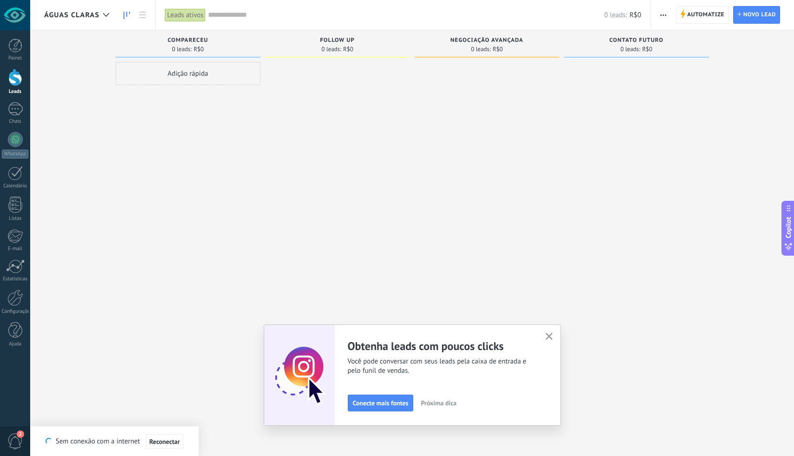 The image size is (794, 456). What do you see at coordinates (338, 41) in the screenshot?
I see `div: FOLLOW UP` at bounding box center [338, 41].